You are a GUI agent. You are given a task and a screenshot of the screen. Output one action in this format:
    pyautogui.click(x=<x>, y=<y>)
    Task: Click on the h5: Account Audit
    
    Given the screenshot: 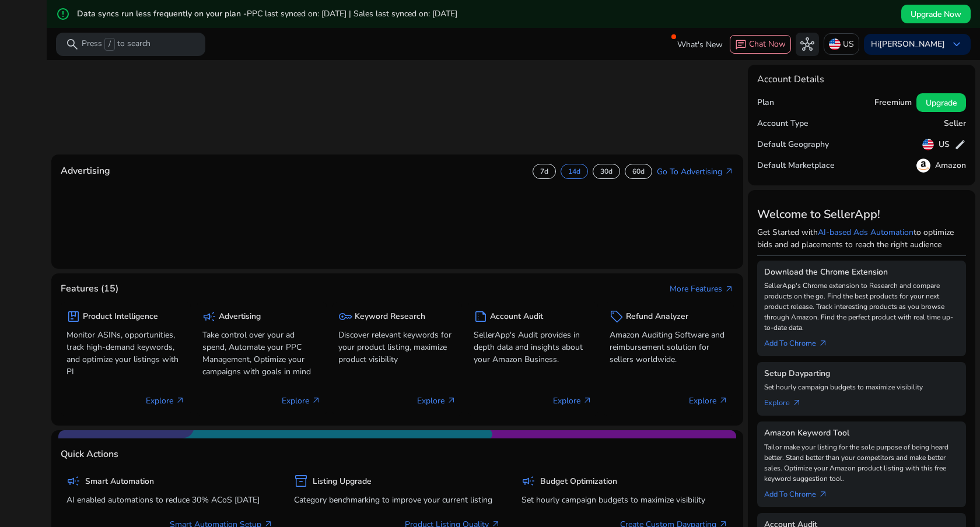 What is the action you would take?
    pyautogui.click(x=517, y=317)
    